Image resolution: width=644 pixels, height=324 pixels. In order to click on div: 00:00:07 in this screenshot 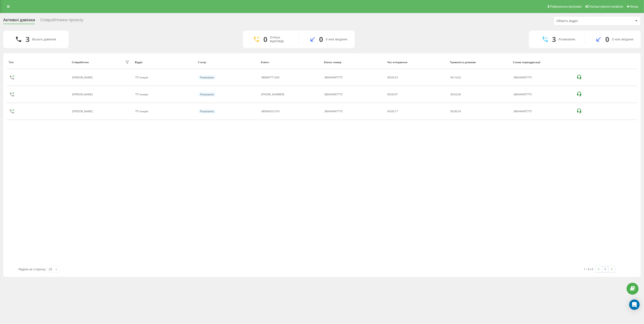, I will do `click(416, 95)`.